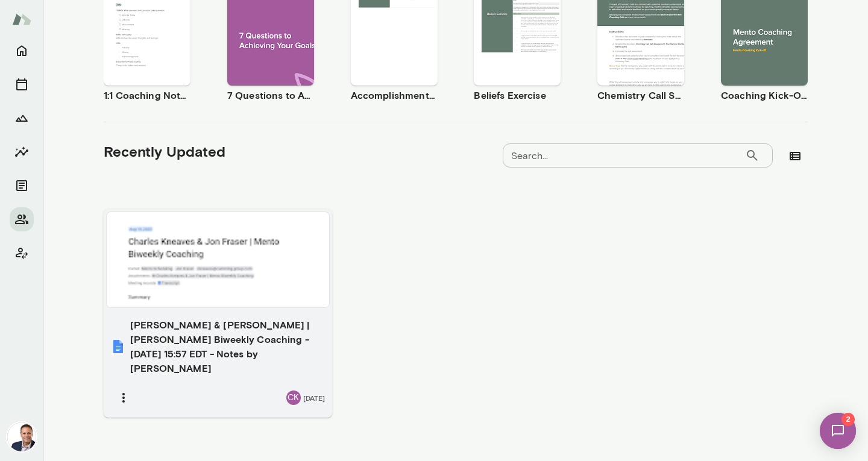 Image resolution: width=868 pixels, height=461 pixels. What do you see at coordinates (394, 95) in the screenshot?
I see `h6: Accomplishment Tracker` at bounding box center [394, 95].